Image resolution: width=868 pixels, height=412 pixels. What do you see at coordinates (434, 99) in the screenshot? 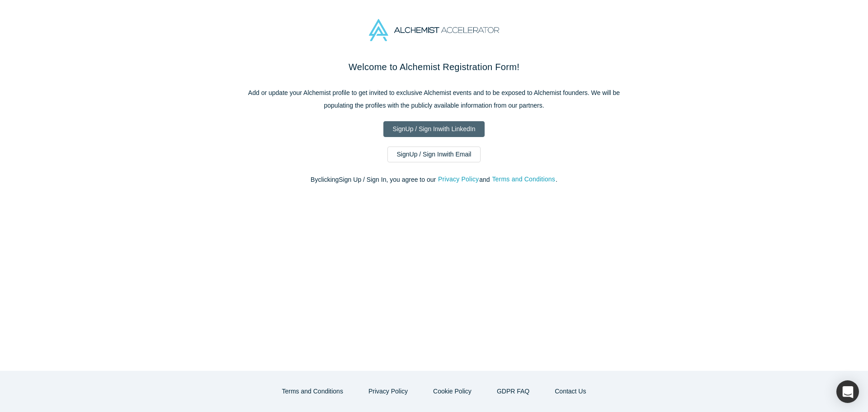
I see `p: Add or update your Alchemist profile to get invited to exclusive Alchemist events and to be expos...` at bounding box center [434, 99].